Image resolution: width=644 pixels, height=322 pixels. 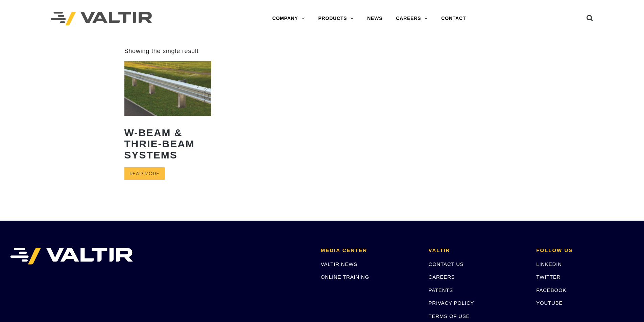 What do you see at coordinates (549, 303) in the screenshot?
I see `a: YOUTUBE` at bounding box center [549, 303].